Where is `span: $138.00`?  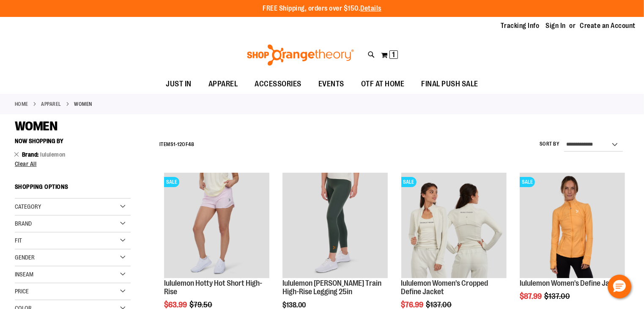
span: $138.00 is located at coordinates (295, 305).